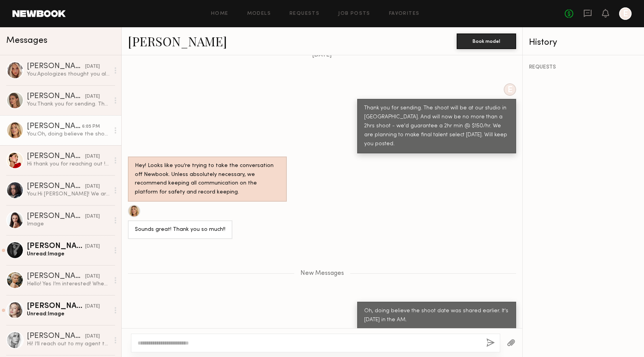 The height and width of the screenshot is (357, 644). Describe the element at coordinates (486, 41) in the screenshot. I see `a: Book model` at that location.